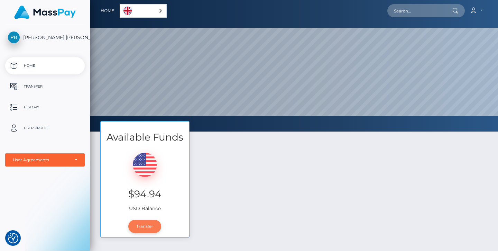 The height and width of the screenshot is (251, 498). I want to click on p: History, so click(45, 107).